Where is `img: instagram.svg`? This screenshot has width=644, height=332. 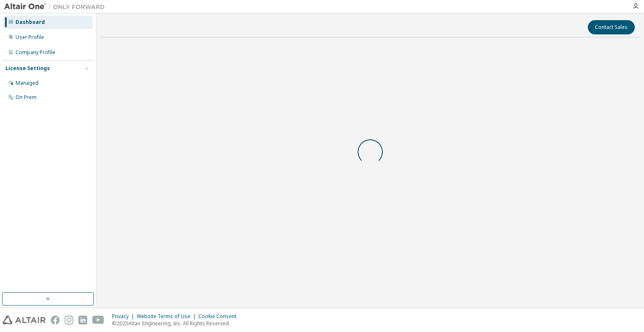 img: instagram.svg is located at coordinates (69, 320).